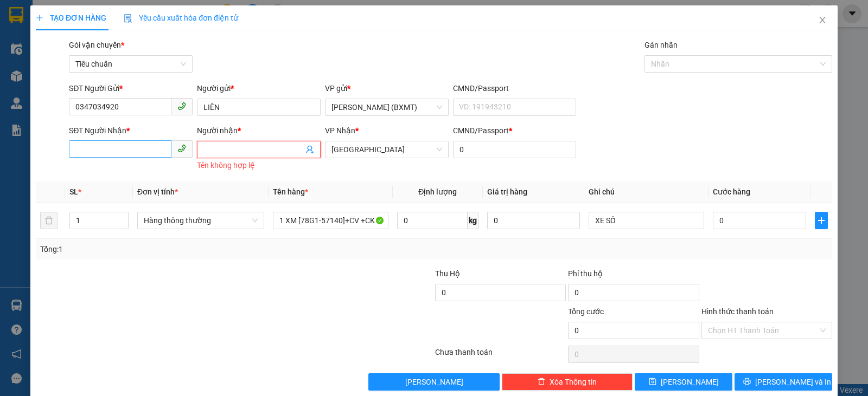 The image size is (868, 396). What do you see at coordinates (500, 356) in the screenshot?
I see `div: Chưa thanh toán` at bounding box center [500, 356].